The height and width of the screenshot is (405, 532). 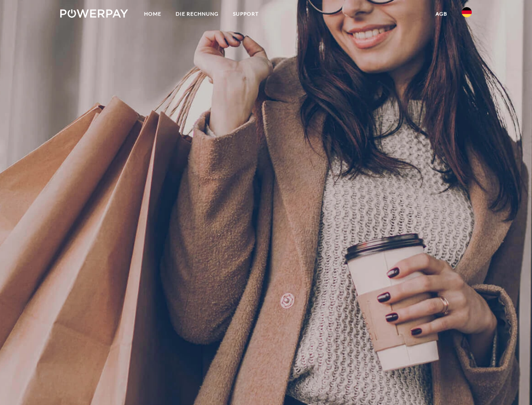 What do you see at coordinates (467, 12) in the screenshot?
I see `img: de` at bounding box center [467, 12].